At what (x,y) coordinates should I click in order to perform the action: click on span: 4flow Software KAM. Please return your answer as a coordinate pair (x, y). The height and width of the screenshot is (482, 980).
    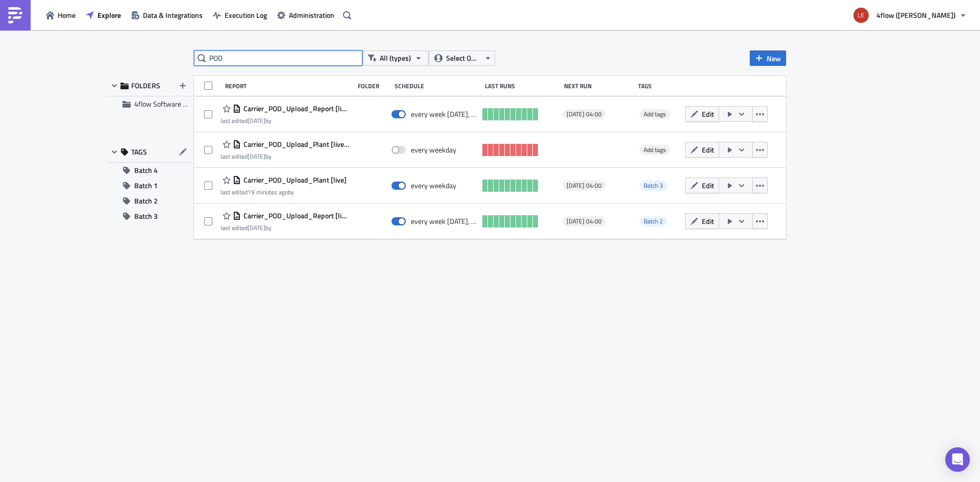
    Looking at the image, I should click on (166, 104).